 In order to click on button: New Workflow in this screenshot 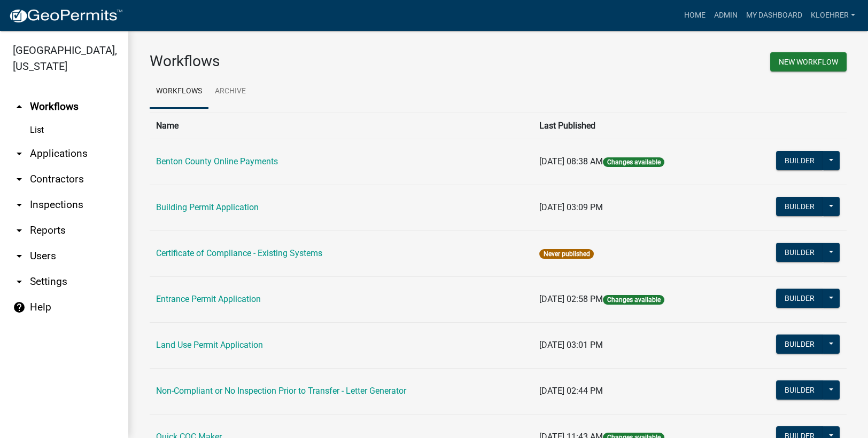, I will do `click(808, 62)`.